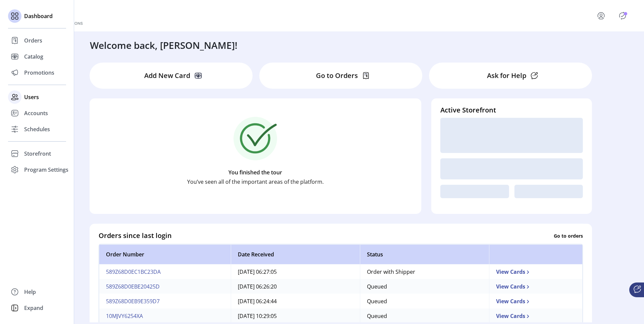 The width and height of the screenshot is (644, 324). I want to click on p: Add New Card, so click(167, 76).